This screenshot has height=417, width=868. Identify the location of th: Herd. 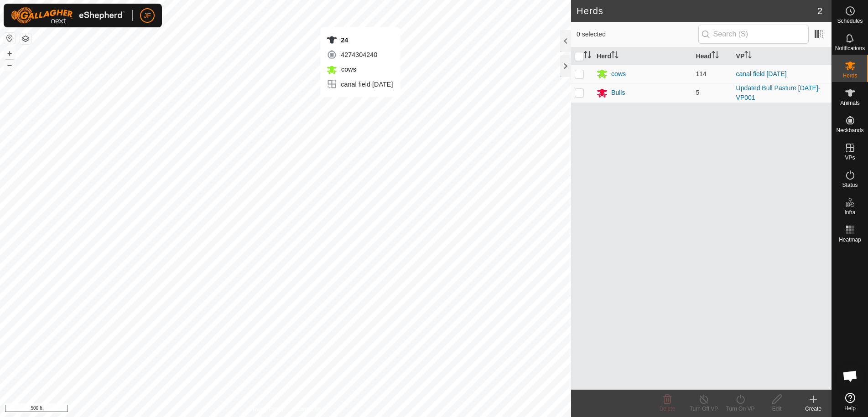
(642, 56).